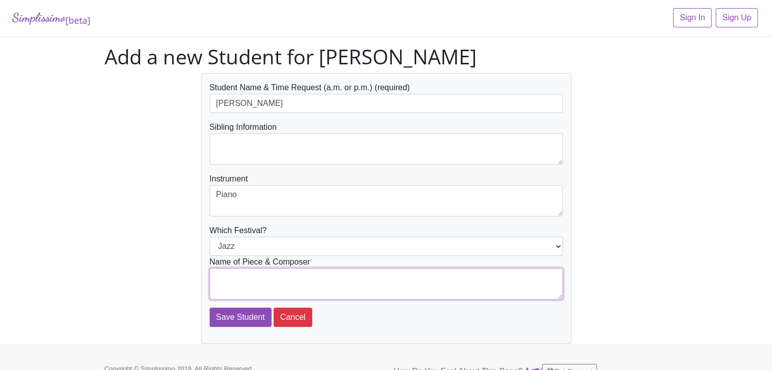 Image resolution: width=772 pixels, height=370 pixels. Describe the element at coordinates (241, 318) in the screenshot. I see `input: Save Student` at that location.